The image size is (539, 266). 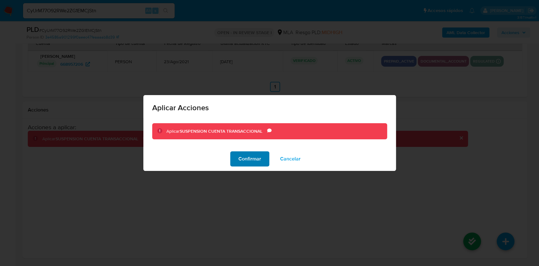 I want to click on button: Cancelar, so click(x=290, y=159).